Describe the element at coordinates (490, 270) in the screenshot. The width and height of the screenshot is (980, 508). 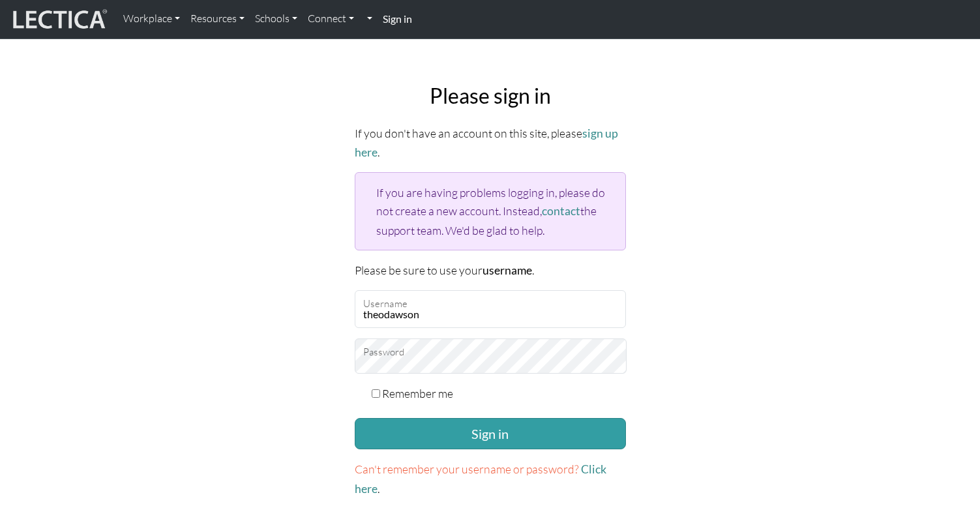
I see `p: Please be sure to use your .` at that location.